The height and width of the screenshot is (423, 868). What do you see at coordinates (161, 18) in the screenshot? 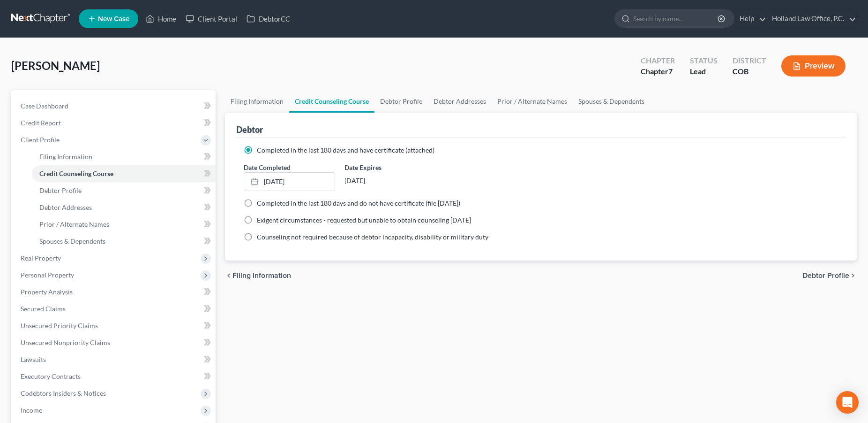
I see `a: Home` at bounding box center [161, 18].